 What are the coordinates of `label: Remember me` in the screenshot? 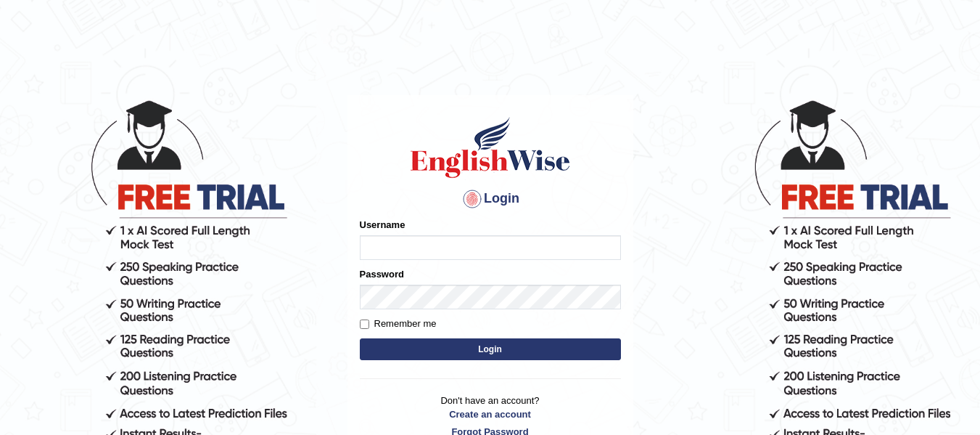 It's located at (398, 323).